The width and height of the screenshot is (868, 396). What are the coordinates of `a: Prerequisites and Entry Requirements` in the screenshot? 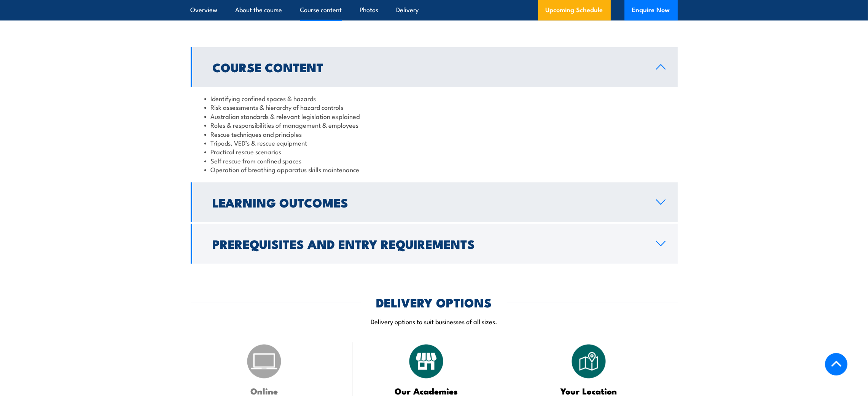 It's located at (434, 244).